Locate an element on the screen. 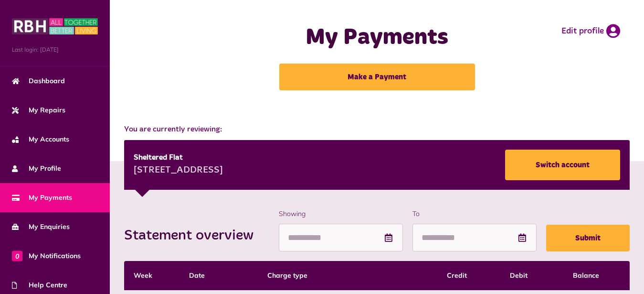  span: My Profile is located at coordinates (36, 168).